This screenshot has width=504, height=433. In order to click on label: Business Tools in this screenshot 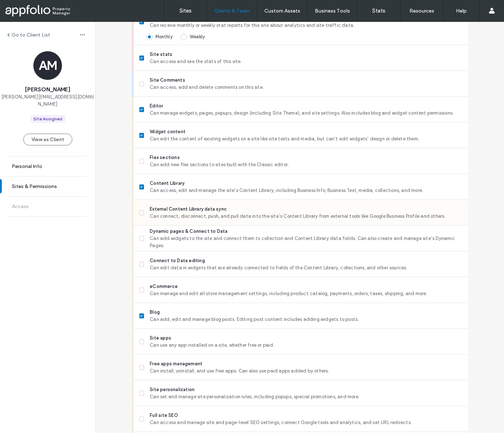, I will do `click(332, 11)`.